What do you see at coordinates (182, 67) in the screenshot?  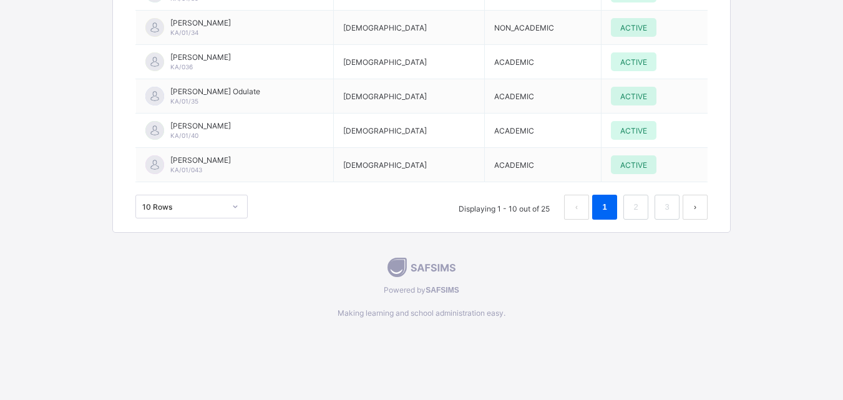 I see `span: KA/036` at bounding box center [182, 67].